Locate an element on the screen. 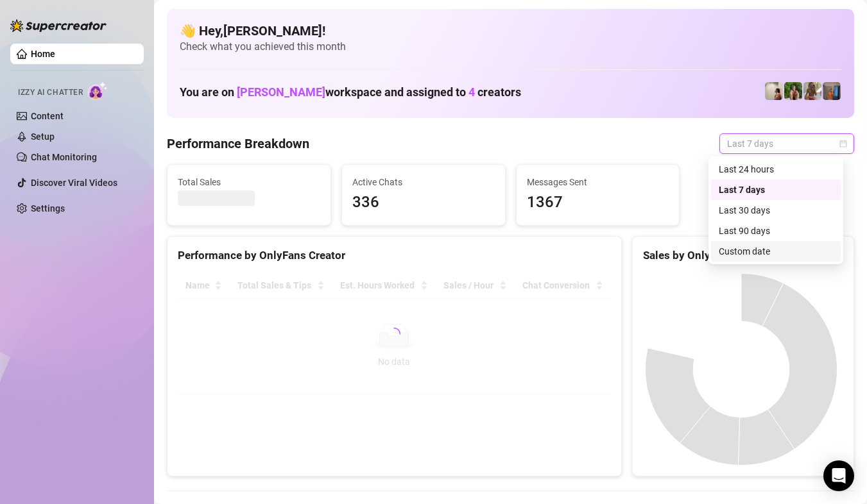  div: Last 30 days is located at coordinates (776, 211).